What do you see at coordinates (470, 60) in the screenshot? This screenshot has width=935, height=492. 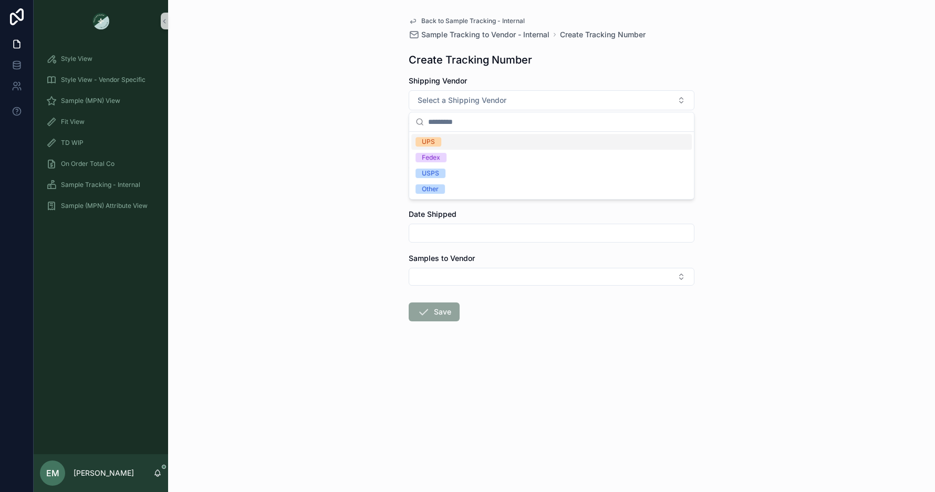 I see `h1: Create Tracking Number` at bounding box center [470, 60].